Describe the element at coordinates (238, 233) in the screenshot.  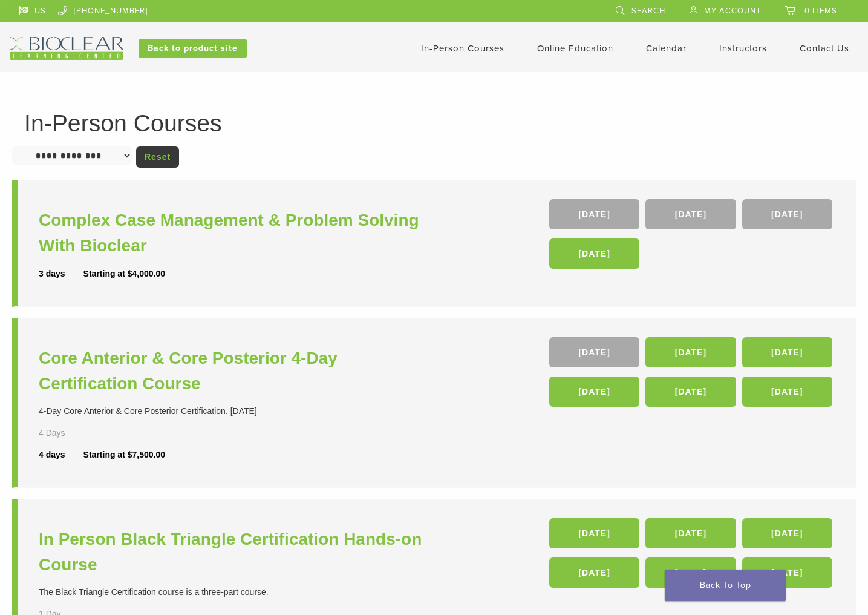
I see `h3: Complex Case Management & Problem Solving With Bioclear` at that location.